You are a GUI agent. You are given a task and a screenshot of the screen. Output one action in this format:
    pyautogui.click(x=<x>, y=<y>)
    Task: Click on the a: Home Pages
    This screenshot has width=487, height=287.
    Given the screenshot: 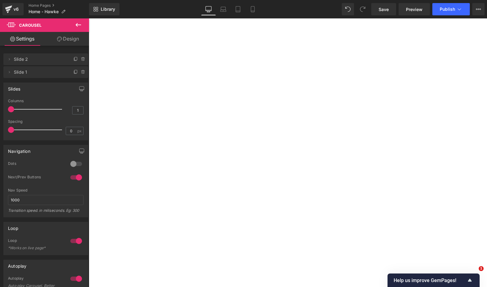 What is the action you would take?
    pyautogui.click(x=59, y=6)
    